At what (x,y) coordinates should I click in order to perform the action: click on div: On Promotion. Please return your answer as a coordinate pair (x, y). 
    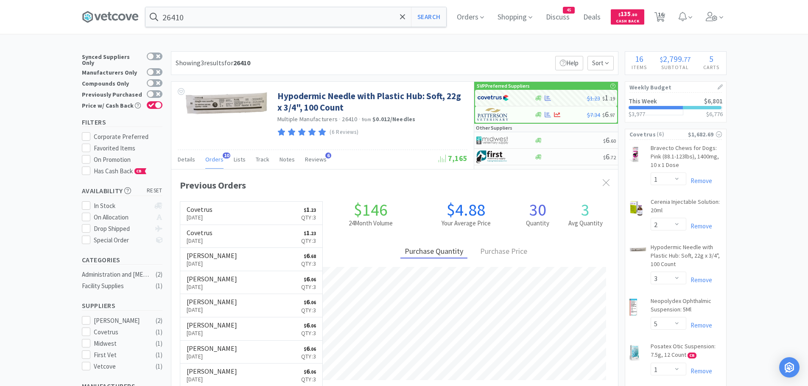
    Looking at the image, I should click on (128, 160).